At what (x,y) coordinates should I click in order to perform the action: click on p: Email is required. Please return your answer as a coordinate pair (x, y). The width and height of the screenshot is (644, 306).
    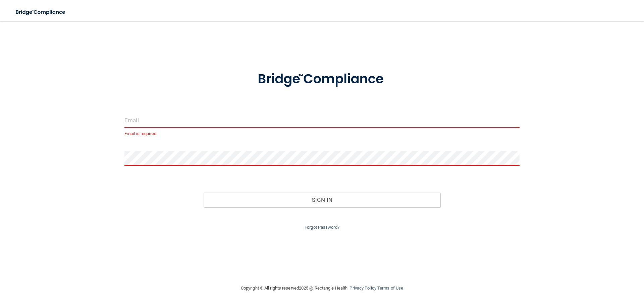
    Looking at the image, I should click on (322, 134).